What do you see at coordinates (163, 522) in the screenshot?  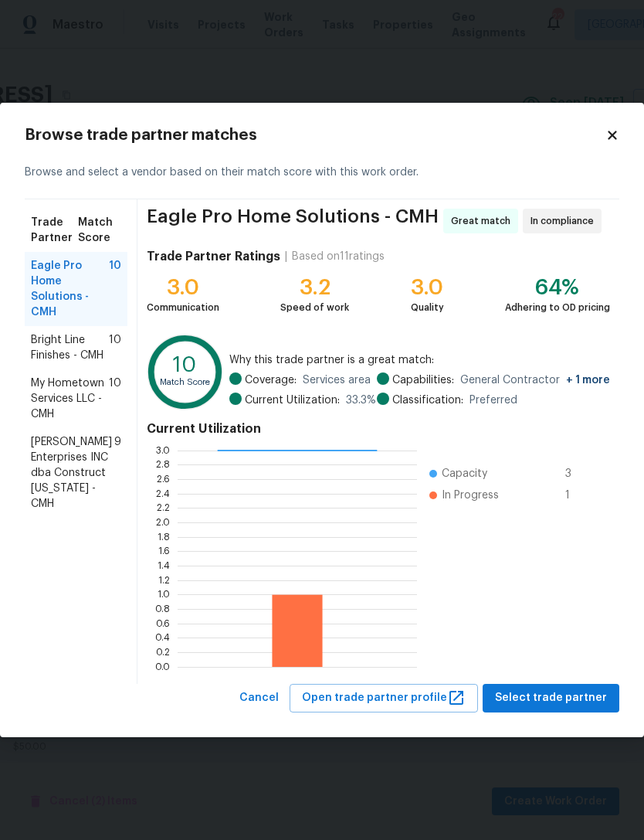 I see `text: 2.0` at bounding box center [163, 522].